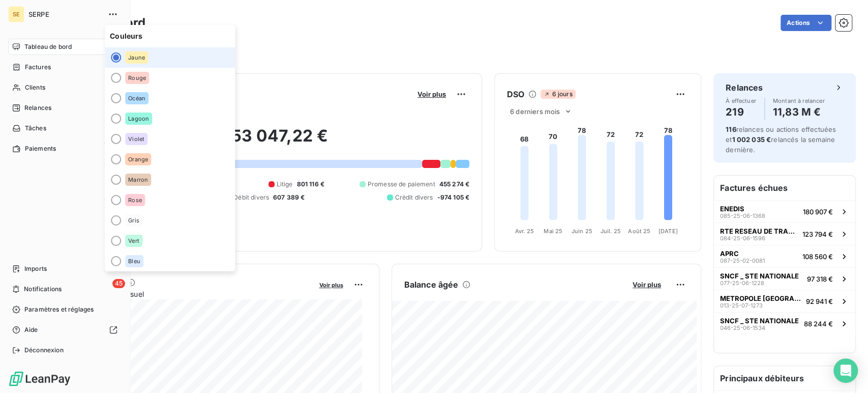  Describe the element at coordinates (818, 256) in the screenshot. I see `span: 108 560 €` at that location.